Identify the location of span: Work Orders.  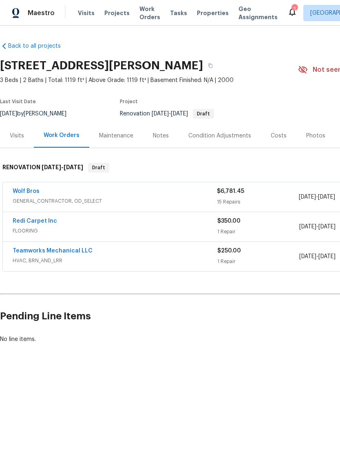
(150, 13).